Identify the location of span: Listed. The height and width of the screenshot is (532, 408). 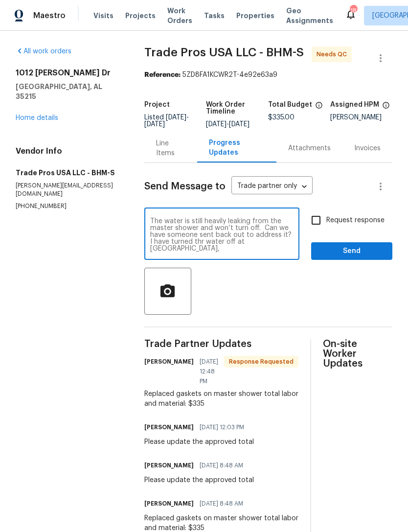
(166, 120).